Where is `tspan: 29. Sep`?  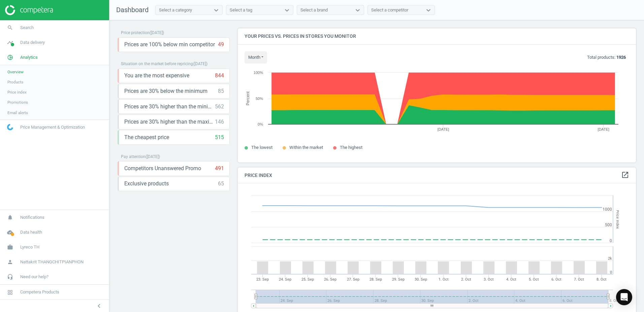
tspan: 29. Sep is located at coordinates (398, 279).